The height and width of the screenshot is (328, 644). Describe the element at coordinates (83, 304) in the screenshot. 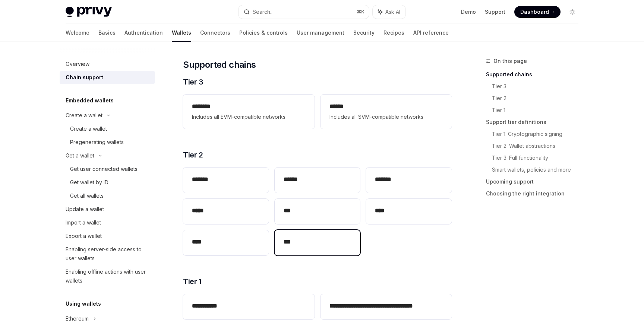

I see `h5: Using wallets` at that location.